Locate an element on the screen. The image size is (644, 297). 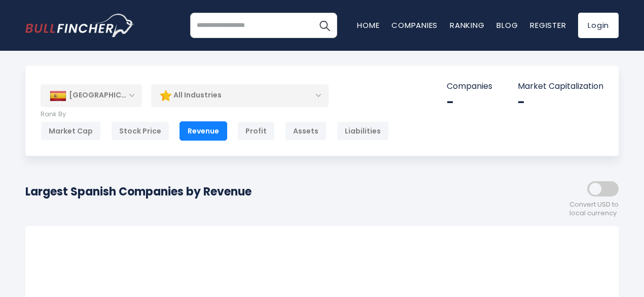
div: All Industries is located at coordinates (240, 95).